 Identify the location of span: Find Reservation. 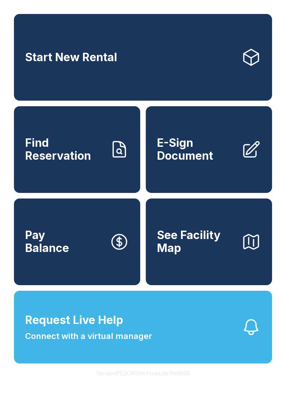
(65, 149).